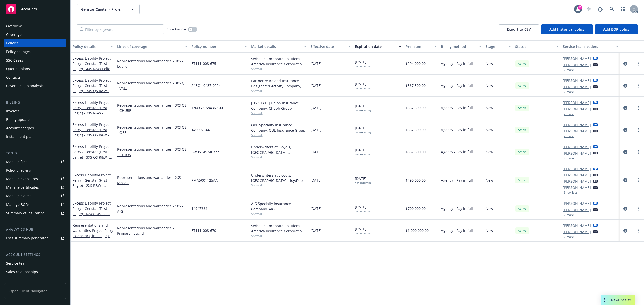 The width and height of the screenshot is (644, 305). I want to click on a: Account charges, so click(35, 128).